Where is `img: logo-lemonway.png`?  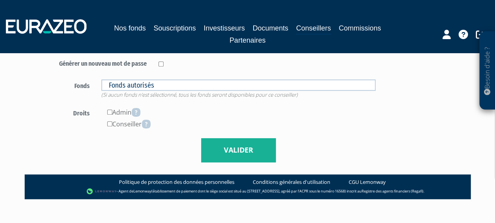 img: logo-lemonway.png is located at coordinates (101, 191).